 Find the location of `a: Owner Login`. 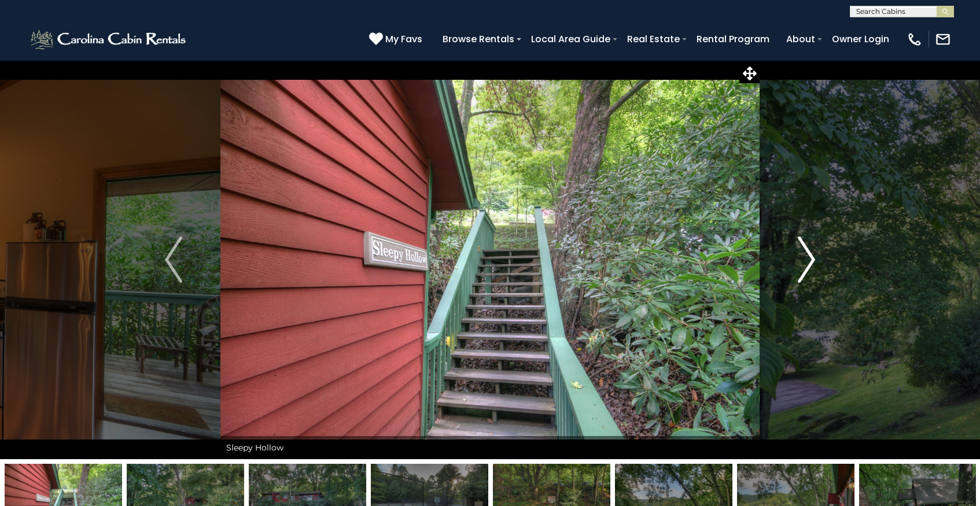

a: Owner Login is located at coordinates (861, 39).